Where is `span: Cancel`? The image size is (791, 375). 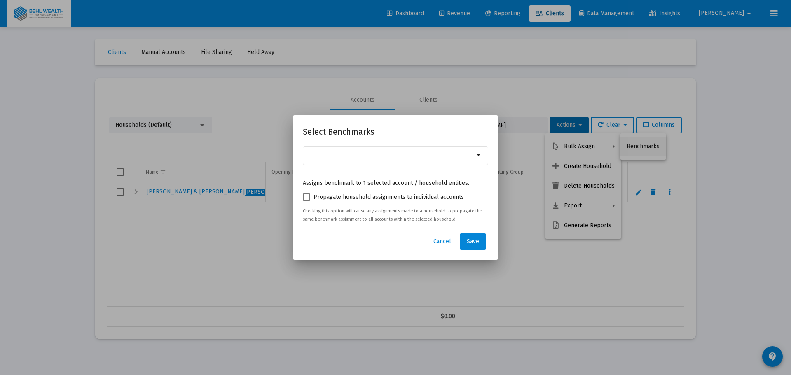
span: Cancel is located at coordinates (442, 241).